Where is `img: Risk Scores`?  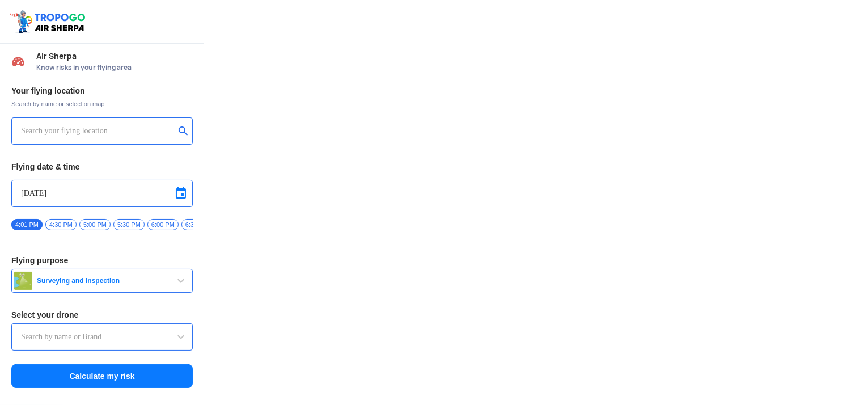 img: Risk Scores is located at coordinates (18, 61).